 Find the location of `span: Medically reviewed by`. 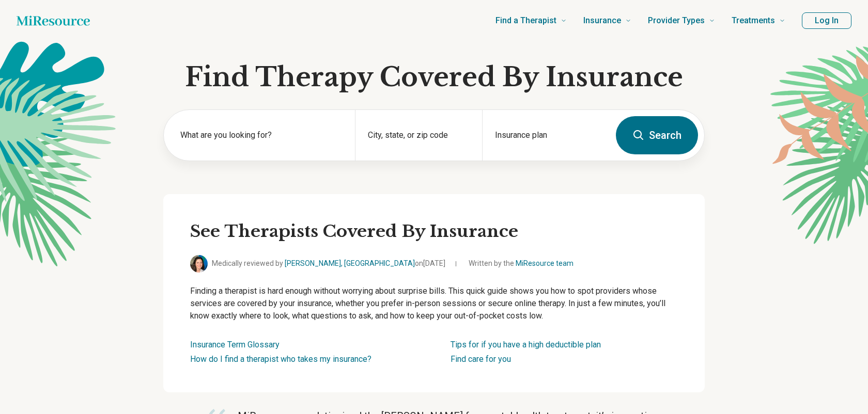

span: Medically reviewed by is located at coordinates (329, 263).